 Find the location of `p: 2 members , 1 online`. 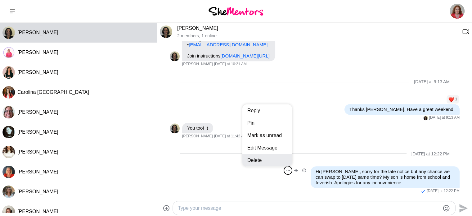

p: 2 members , 1 online is located at coordinates (317, 36).